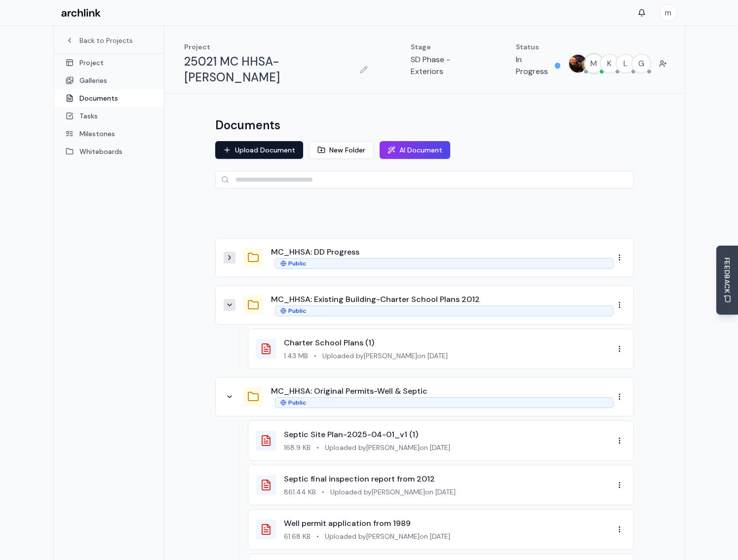 Image resolution: width=738 pixels, height=560 pixels. I want to click on img: Archlink, so click(81, 13).